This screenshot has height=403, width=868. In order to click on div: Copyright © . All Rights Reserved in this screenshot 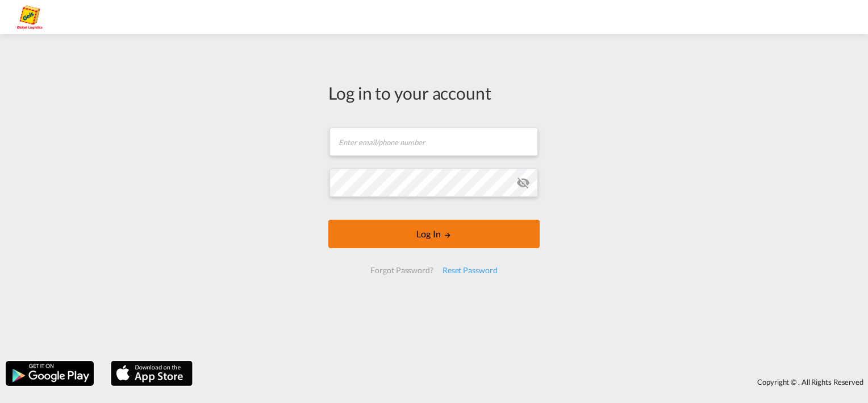, I will do `click(533, 381)`.